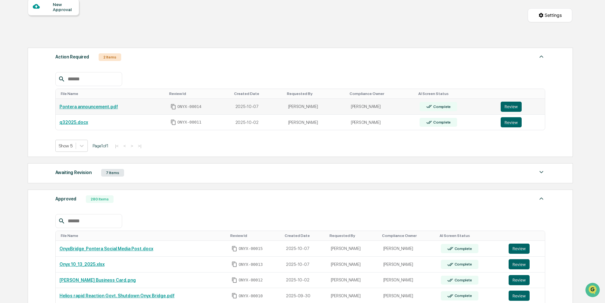  Describe the element at coordinates (70, 110) in the screenshot. I see `span: Pylon` at that location.